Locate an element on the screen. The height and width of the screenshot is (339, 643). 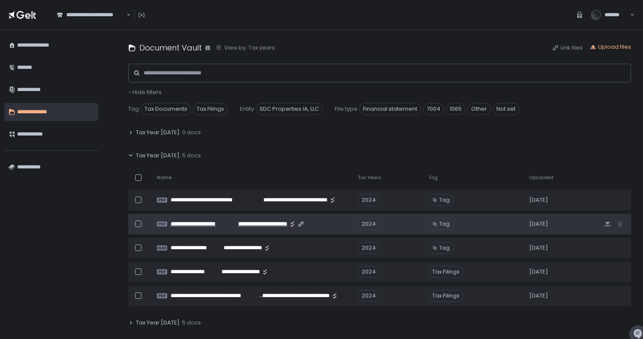
button: View by: Tax years is located at coordinates (245, 48).